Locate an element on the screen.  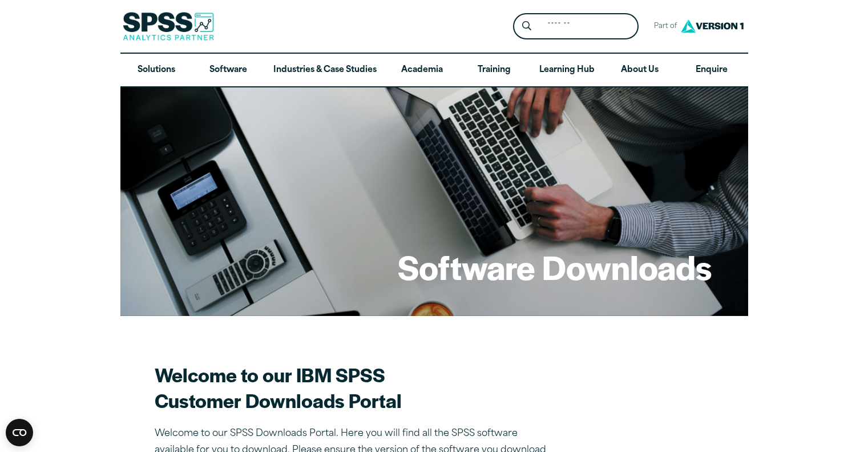
a: Training is located at coordinates (494, 70).